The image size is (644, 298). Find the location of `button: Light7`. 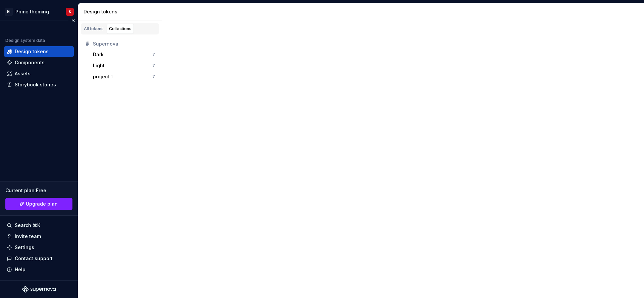

button: Light7 is located at coordinates (124, 66).